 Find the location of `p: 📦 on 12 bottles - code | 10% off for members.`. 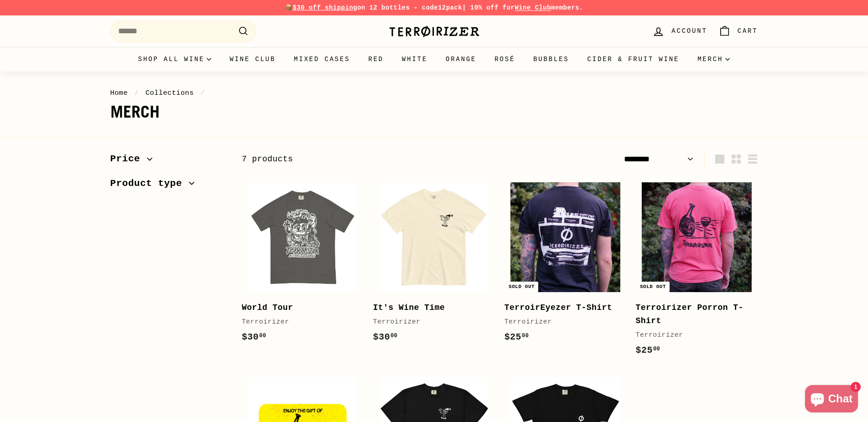

p: 📦 on 12 bottles - code | 10% off for members. is located at coordinates (434, 8).